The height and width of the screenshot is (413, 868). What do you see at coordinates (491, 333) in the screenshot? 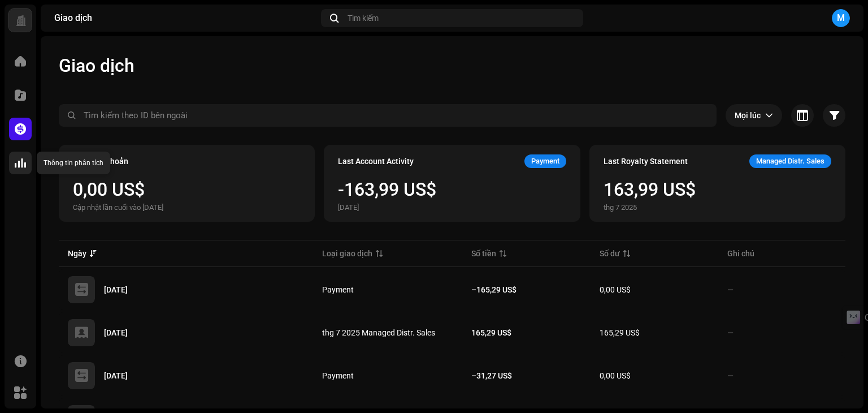
I see `strong: 165,29 US$` at bounding box center [491, 333].